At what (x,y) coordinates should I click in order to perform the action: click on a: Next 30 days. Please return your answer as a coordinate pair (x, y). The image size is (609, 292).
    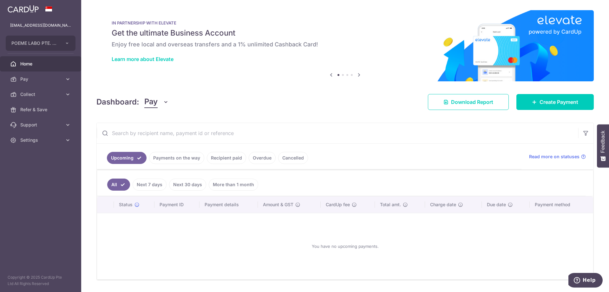
    Looking at the image, I should click on (188, 184).